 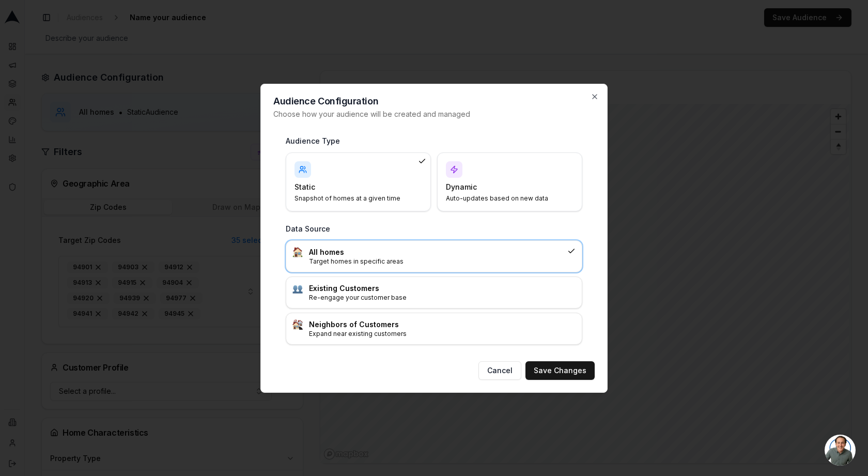 I want to click on button: Save Changes, so click(x=561, y=371).